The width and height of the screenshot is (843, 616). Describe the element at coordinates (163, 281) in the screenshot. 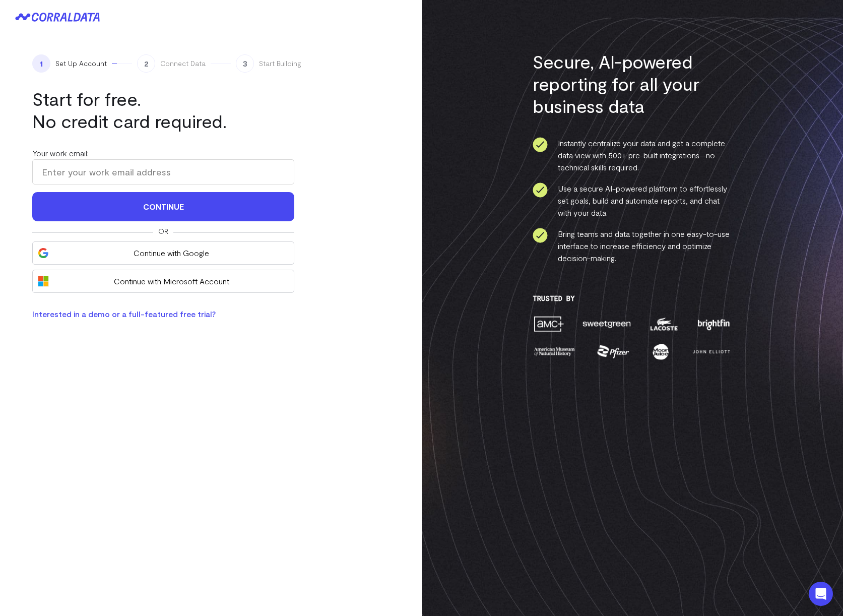

I see `button: Continue with Microsoft Account` at that location.